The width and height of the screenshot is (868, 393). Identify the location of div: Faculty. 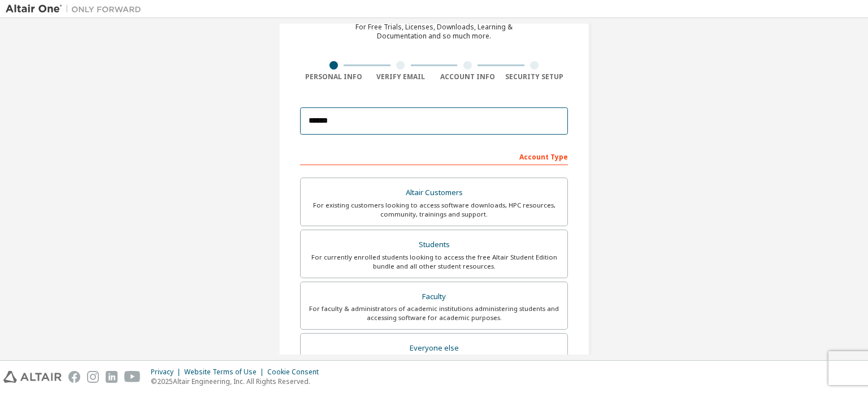
(434, 297).